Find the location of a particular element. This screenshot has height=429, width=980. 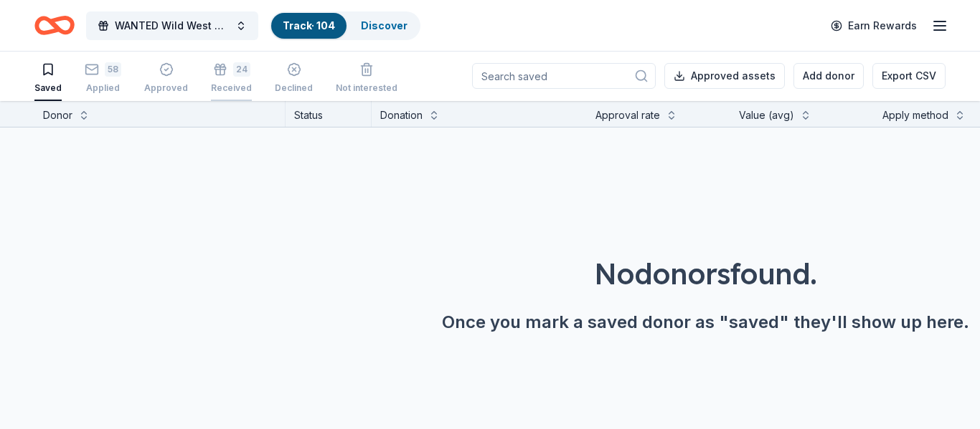

div: Donor is located at coordinates (57, 116).